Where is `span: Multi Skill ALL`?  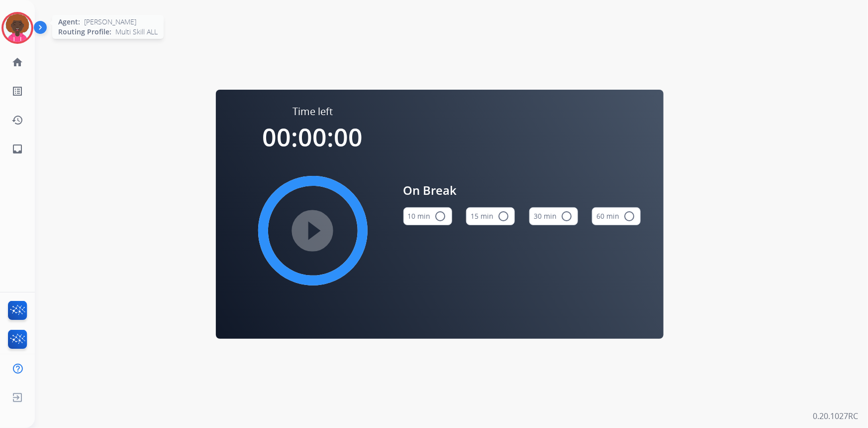 span: Multi Skill ALL is located at coordinates (136, 32).